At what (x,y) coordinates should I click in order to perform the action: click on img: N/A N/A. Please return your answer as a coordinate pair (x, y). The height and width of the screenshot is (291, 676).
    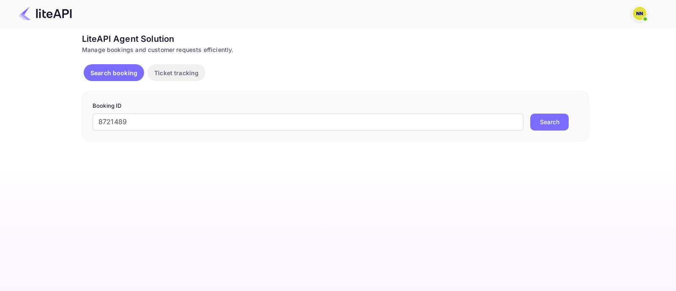
    Looking at the image, I should click on (639, 14).